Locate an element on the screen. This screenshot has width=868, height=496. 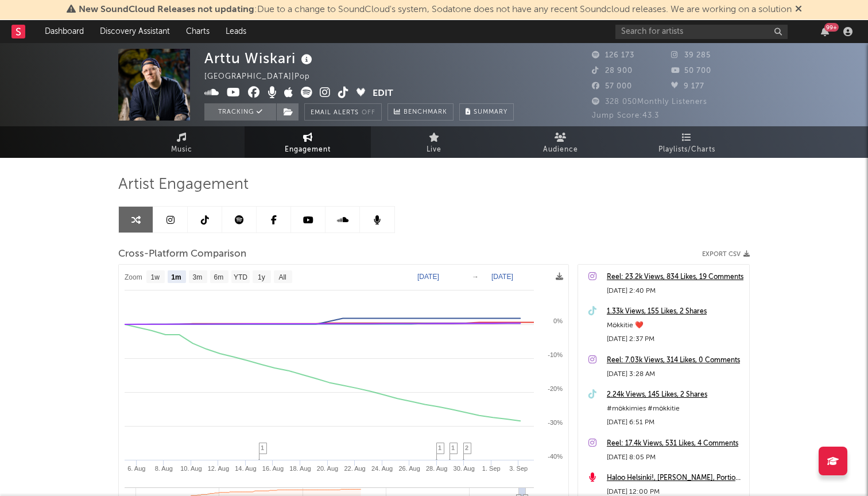
div: Arttu Wiskari is located at coordinates (259, 58).